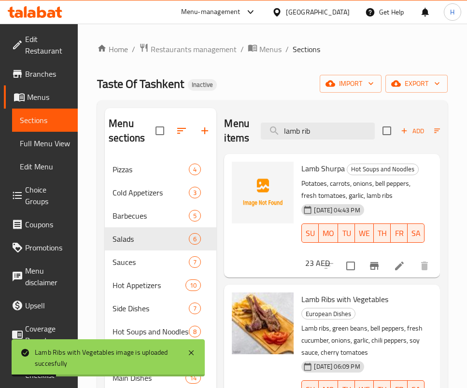 This screenshot has height=388, width=467. What do you see at coordinates (317, 263) in the screenshot?
I see `h6: 23 AED` at bounding box center [317, 263].